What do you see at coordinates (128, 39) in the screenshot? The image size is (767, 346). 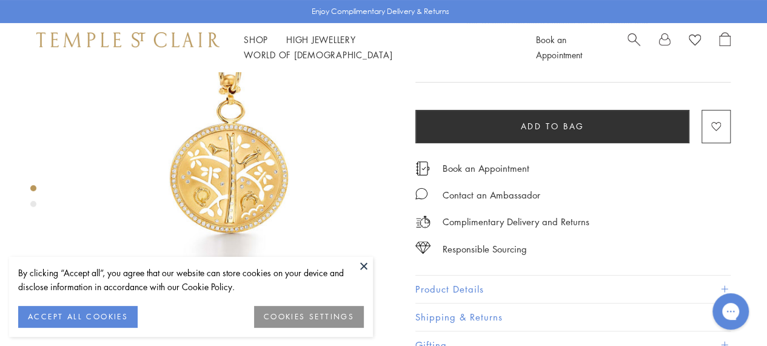 I see `img: Temple St. Clair` at bounding box center [128, 39].